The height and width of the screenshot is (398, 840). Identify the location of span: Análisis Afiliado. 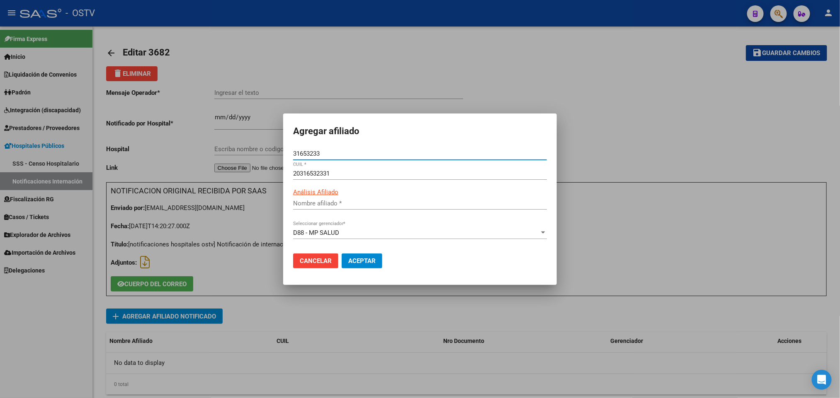
(316, 192).